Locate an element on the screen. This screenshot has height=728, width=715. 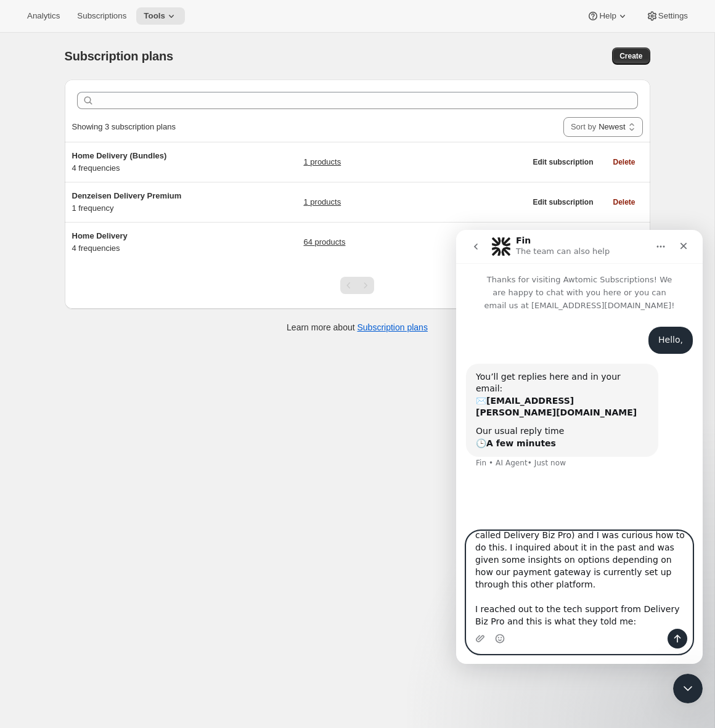
span: Settings is located at coordinates (673, 16).